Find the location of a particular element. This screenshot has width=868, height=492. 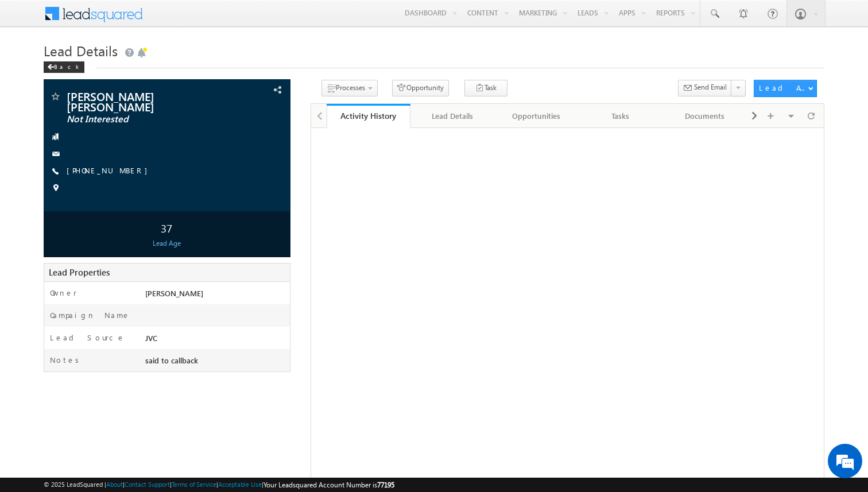

a: Back is located at coordinates (67, 65).